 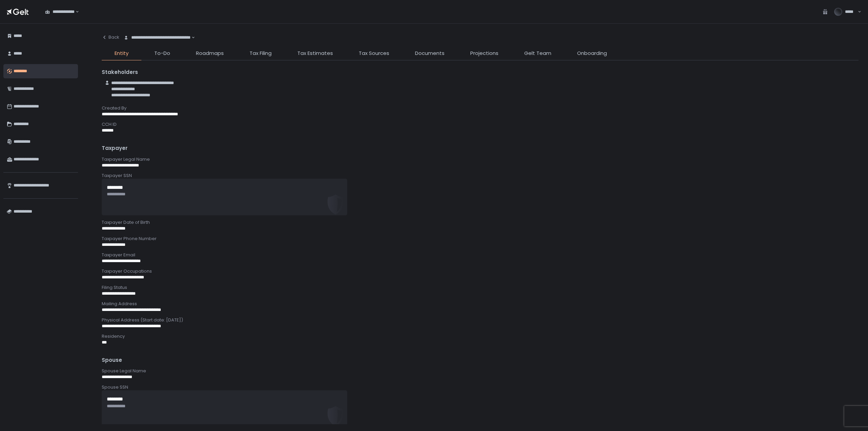 I want to click on div: Taxpayer SSN, so click(x=480, y=176).